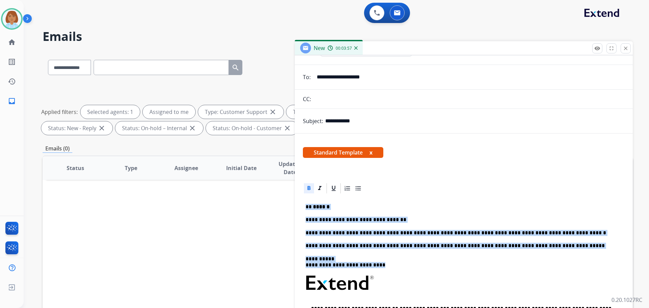 The image size is (649, 308). I want to click on mat-icon: inbox, so click(12, 101).